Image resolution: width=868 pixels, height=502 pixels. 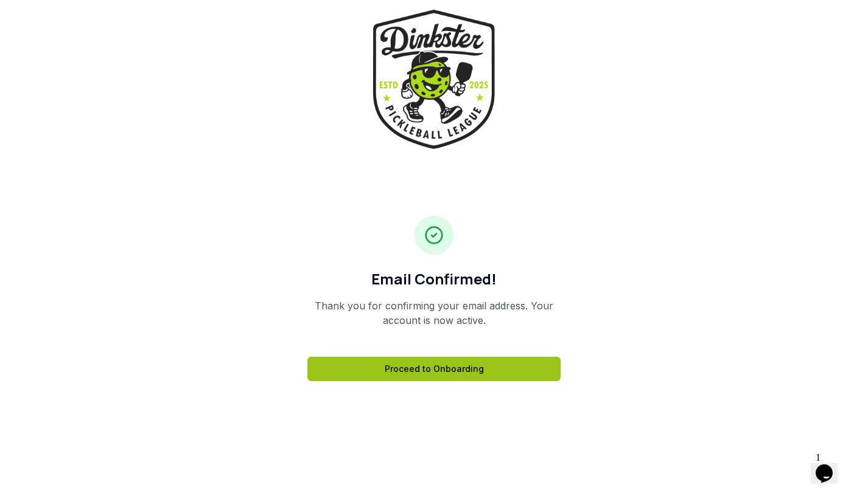 I want to click on p: Thank you for confirming your email address. Your account is now active., so click(x=434, y=313).